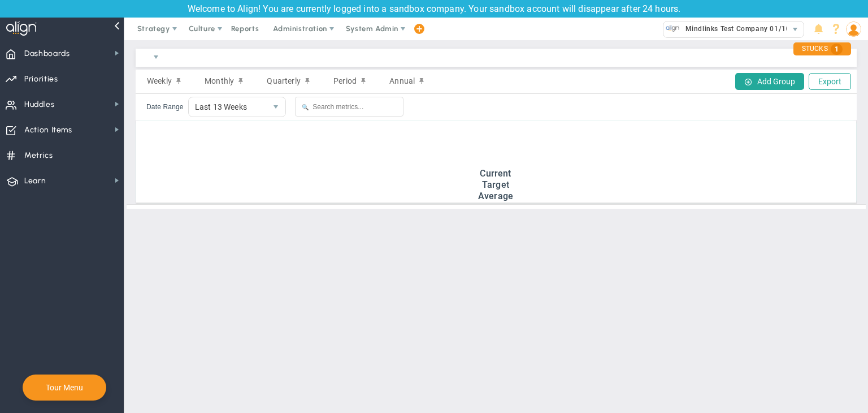  Describe the element at coordinates (835, 29) in the screenshot. I see `li: Help & Frequently Asked Questions (FAQ)` at that location.